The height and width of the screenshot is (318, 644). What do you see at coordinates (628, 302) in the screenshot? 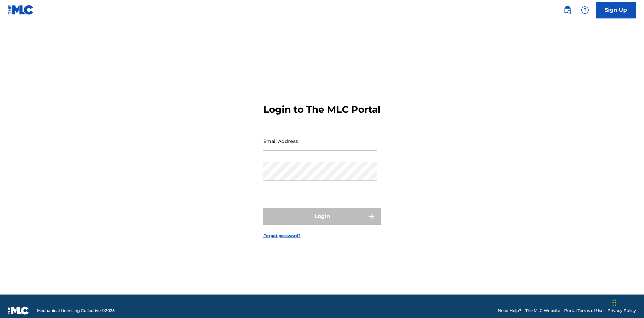
I see `div: Chat Widget` at bounding box center [628, 302].